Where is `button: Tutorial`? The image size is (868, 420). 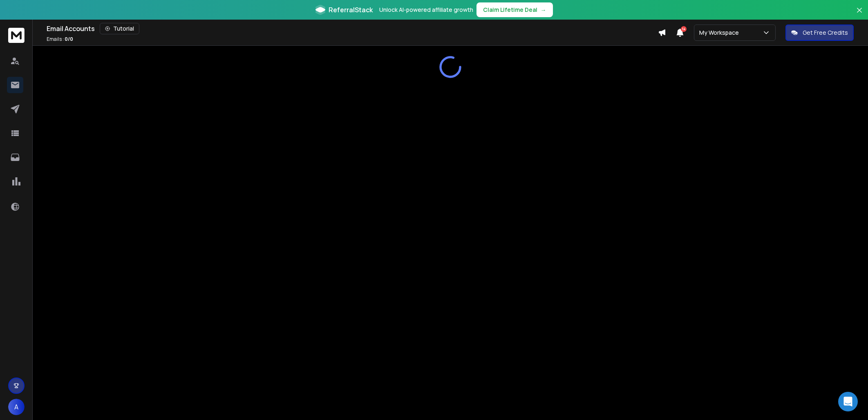 button: Tutorial is located at coordinates (119, 29).